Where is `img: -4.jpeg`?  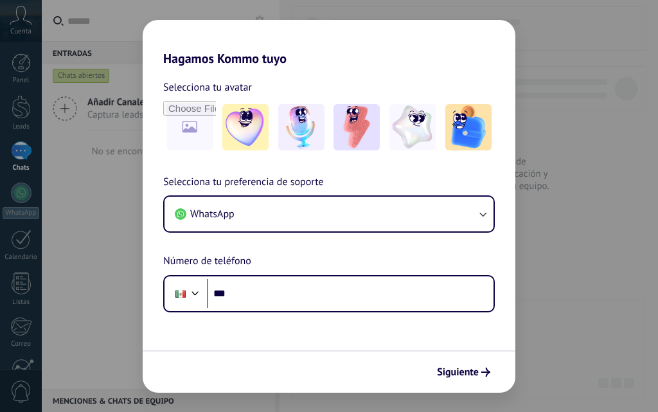 img: -4.jpeg is located at coordinates (413, 127).